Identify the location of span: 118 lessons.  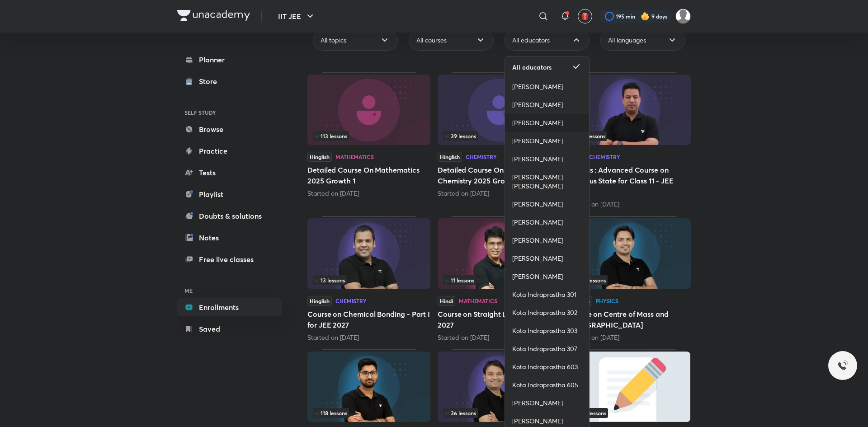
(331, 412).